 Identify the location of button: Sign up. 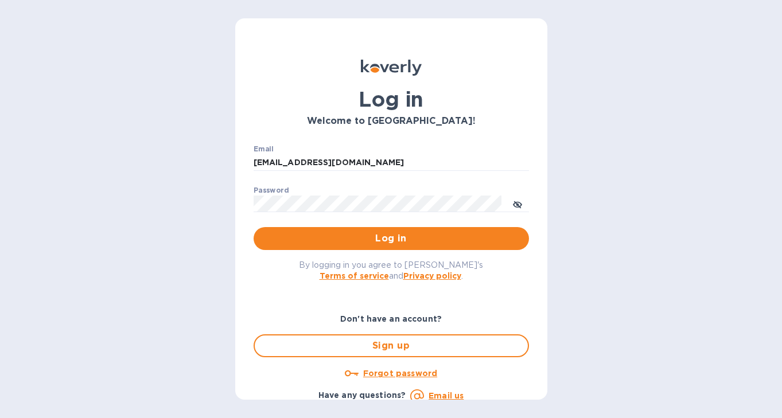
(391, 346).